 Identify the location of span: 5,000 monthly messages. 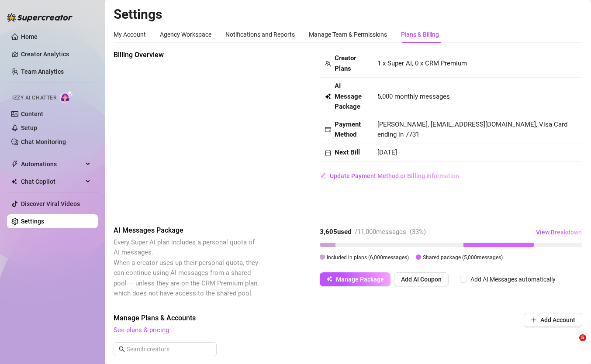
(414, 97).